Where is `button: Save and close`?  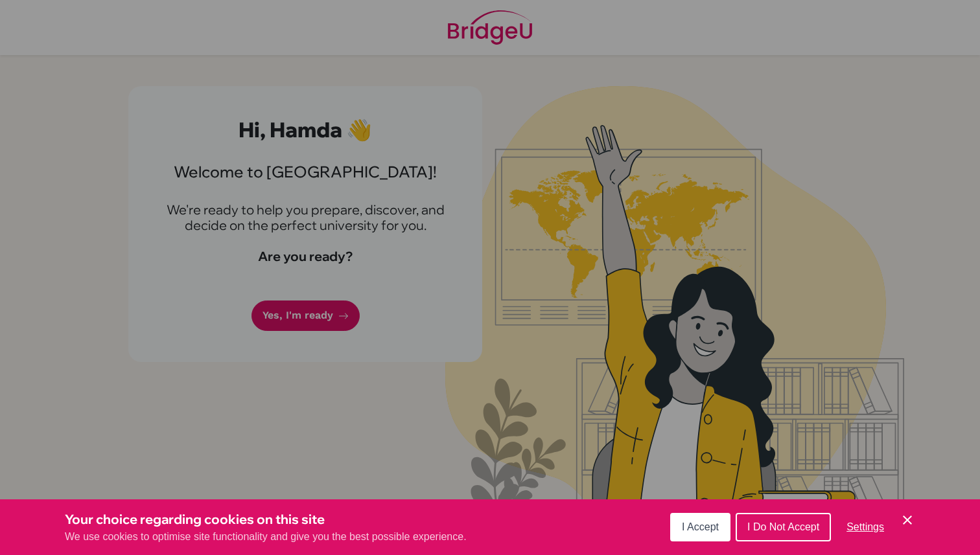
button: Save and close is located at coordinates (907, 519).